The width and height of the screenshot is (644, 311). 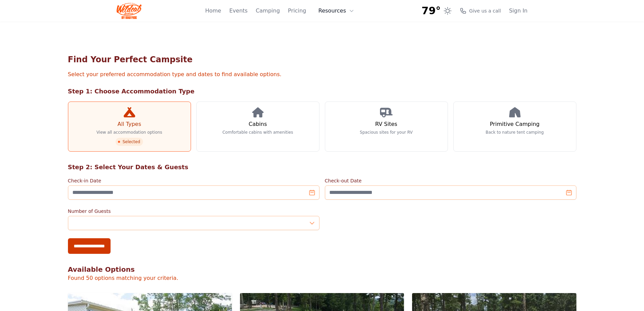 What do you see at coordinates (257, 124) in the screenshot?
I see `h3: Cabins` at bounding box center [257, 124].